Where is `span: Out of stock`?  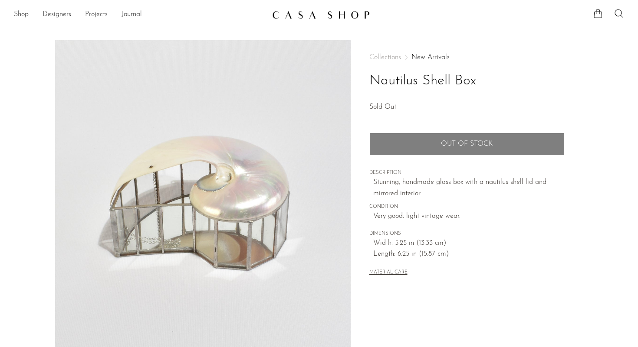
span: Out of stock is located at coordinates (467, 144).